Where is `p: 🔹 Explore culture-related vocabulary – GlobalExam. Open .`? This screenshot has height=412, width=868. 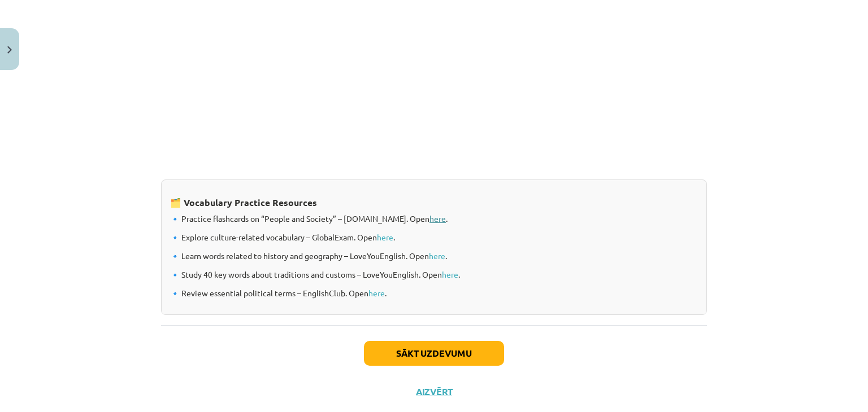 p: 🔹 Explore culture-related vocabulary – GlobalExam. Open . is located at coordinates (434, 237).